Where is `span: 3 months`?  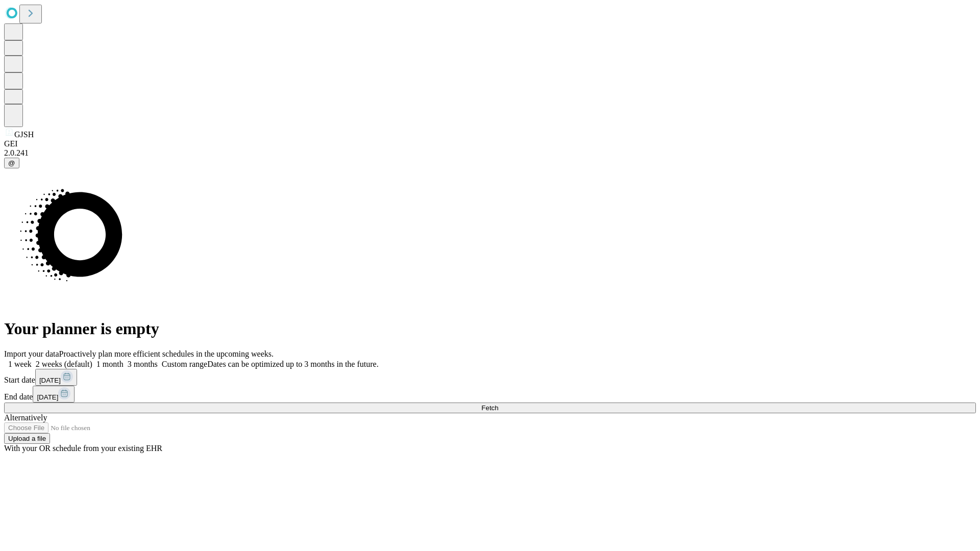
span: 3 months is located at coordinates (143, 364).